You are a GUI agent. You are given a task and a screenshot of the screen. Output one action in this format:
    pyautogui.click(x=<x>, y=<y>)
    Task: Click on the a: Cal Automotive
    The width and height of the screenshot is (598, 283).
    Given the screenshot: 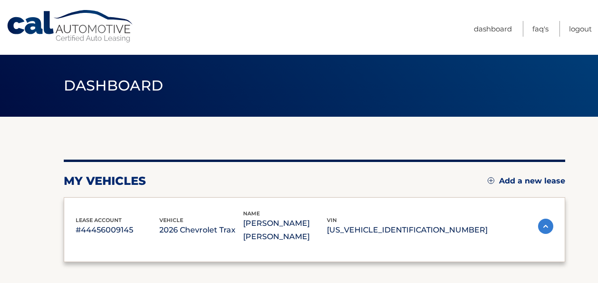 What is the action you would take?
    pyautogui.click(x=70, y=26)
    